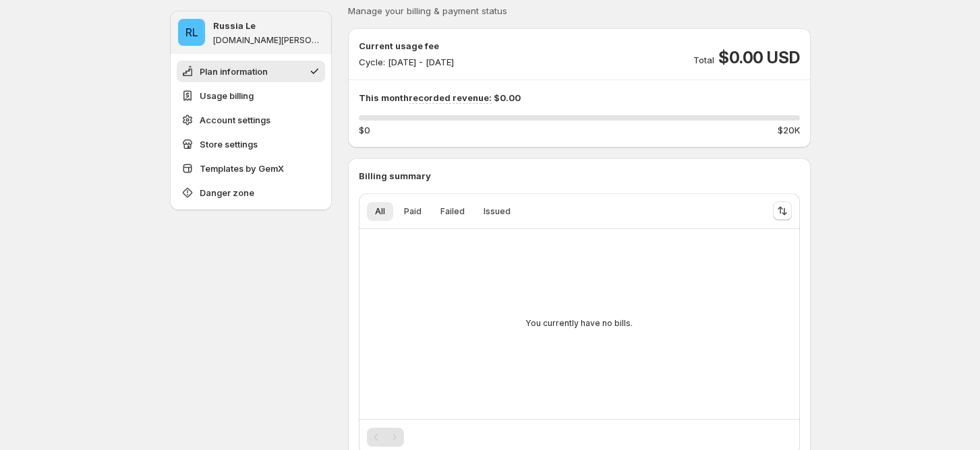  Describe the element at coordinates (234, 26) in the screenshot. I see `p: Russia Le` at that location.